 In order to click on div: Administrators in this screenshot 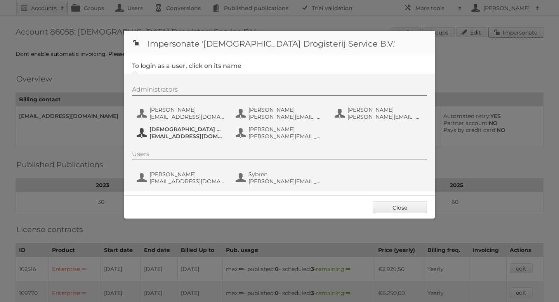, I will do `click(280, 91)`.